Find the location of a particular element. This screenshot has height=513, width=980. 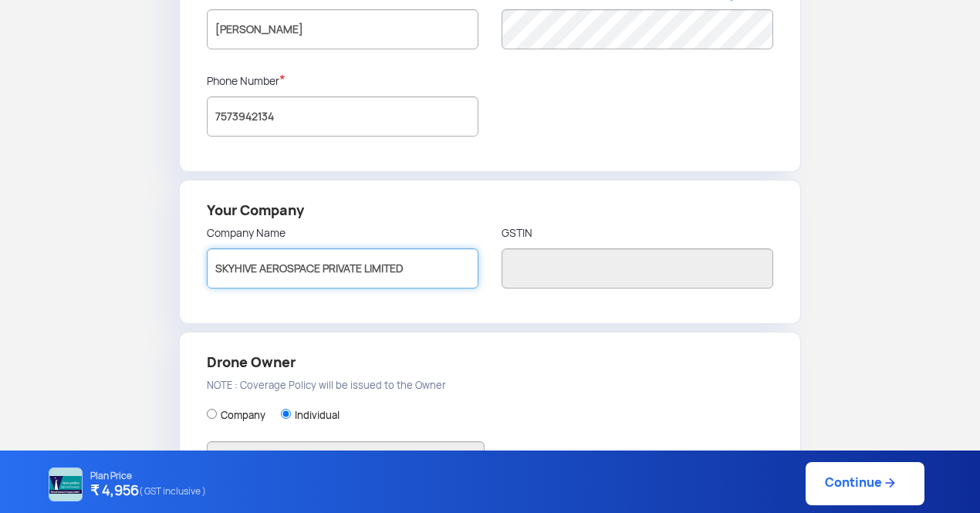

h4: Your Company is located at coordinates (490, 211).